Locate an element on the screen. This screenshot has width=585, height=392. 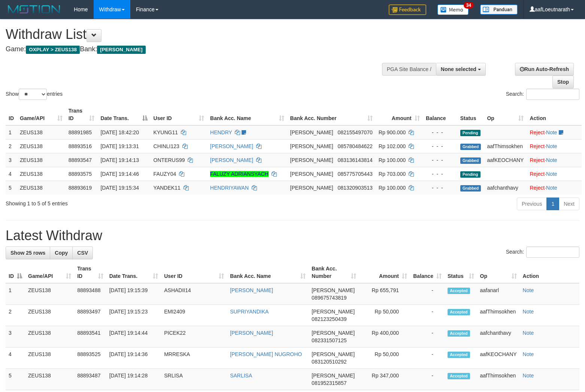
th: Status: activate to sort column ascending is located at coordinates (460, 272).